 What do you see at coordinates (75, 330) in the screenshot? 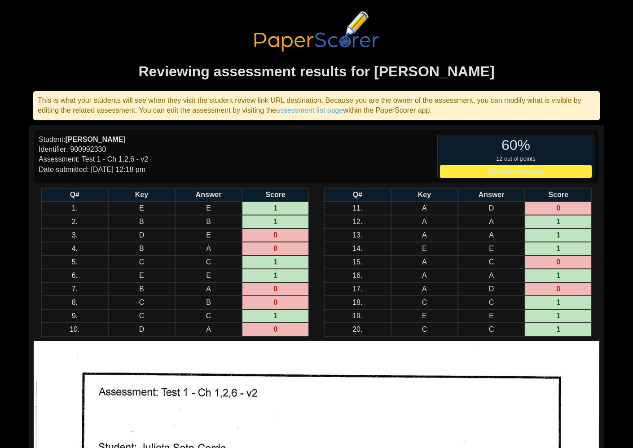
I see `td: 10.` at bounding box center [75, 330].